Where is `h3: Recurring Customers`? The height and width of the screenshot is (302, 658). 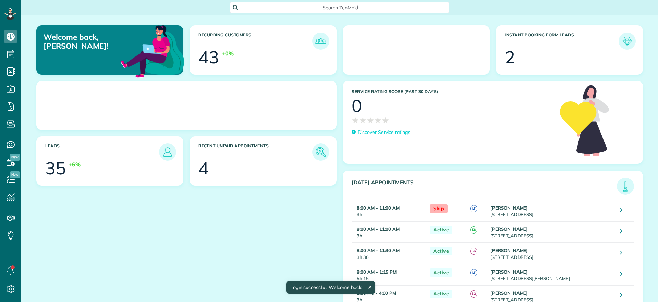
h3: Recurring Customers is located at coordinates (255, 41).